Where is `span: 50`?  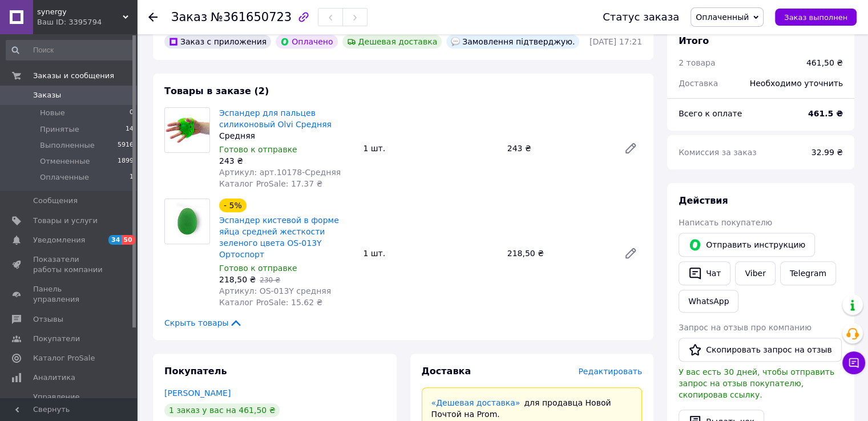 span: 50 is located at coordinates (128, 239).